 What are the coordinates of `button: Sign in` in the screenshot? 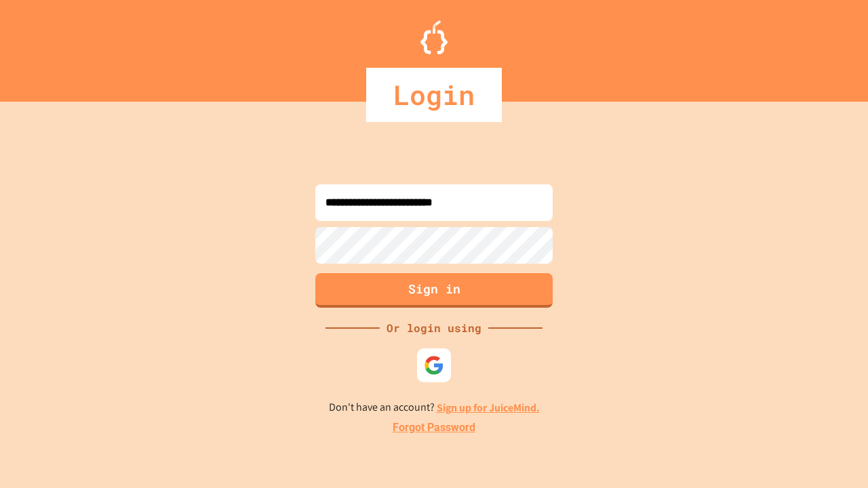 It's located at (434, 290).